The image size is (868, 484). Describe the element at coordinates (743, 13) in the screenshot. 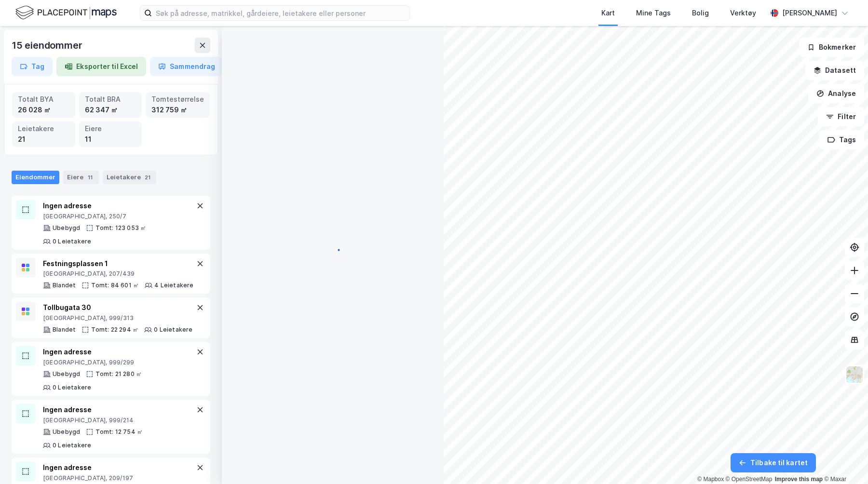

I see `div: Verktøy` at that location.